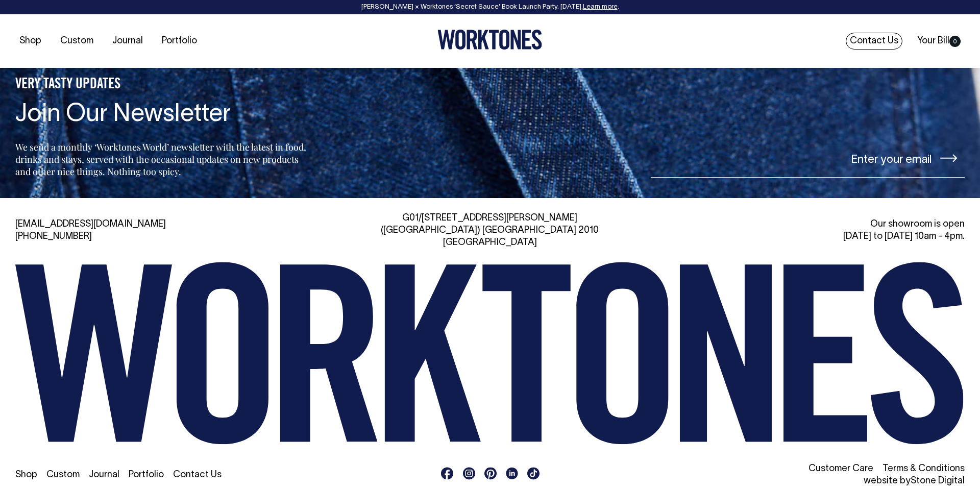 This screenshot has height=489, width=980. I want to click on li: website by, so click(812, 482).